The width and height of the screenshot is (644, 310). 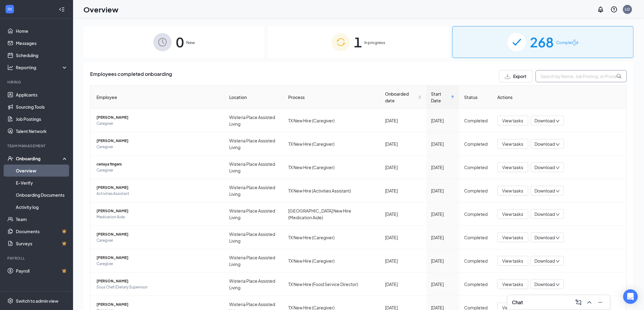 What do you see at coordinates (254, 98) in the screenshot?
I see `th: Location` at bounding box center [254, 98].